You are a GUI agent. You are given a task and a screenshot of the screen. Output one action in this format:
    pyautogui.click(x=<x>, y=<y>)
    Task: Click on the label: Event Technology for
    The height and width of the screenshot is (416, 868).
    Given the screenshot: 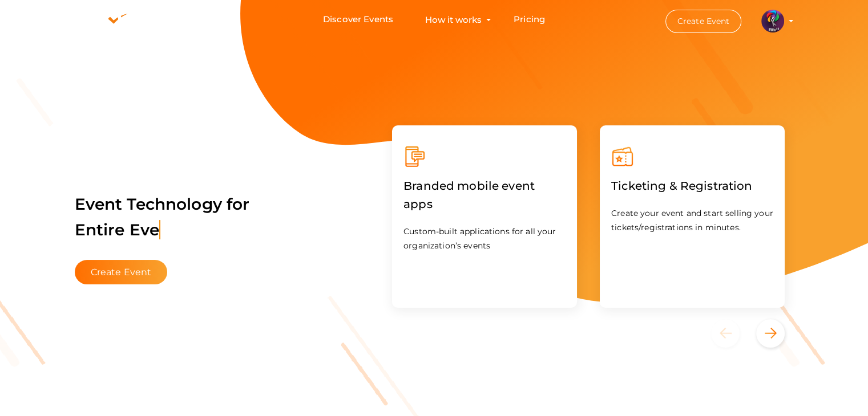 What is the action you would take?
    pyautogui.click(x=162, y=217)
    